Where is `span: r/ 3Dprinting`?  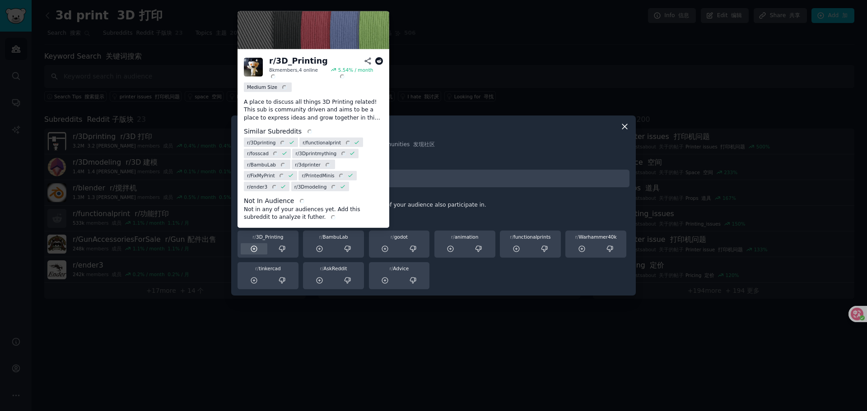
span: r/ 3Dprinting is located at coordinates (267, 142).